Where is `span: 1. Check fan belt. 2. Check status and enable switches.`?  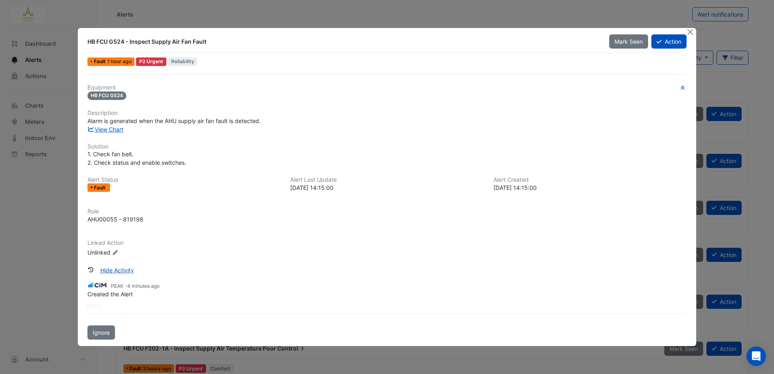 span: 1. Check fan belt. 2. Check status and enable switches. is located at coordinates (137, 158).